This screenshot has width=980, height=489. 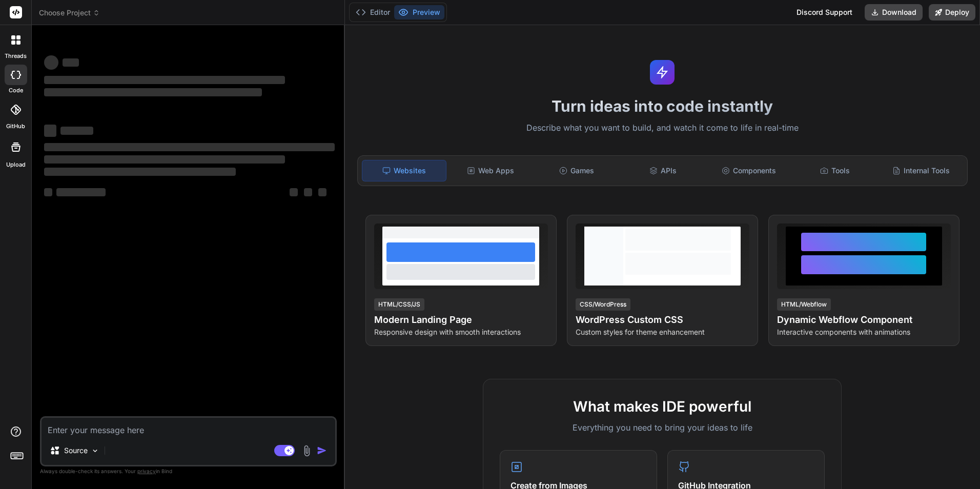 What do you see at coordinates (603, 305) in the screenshot?
I see `div: CSS/WordPress` at bounding box center [603, 305].